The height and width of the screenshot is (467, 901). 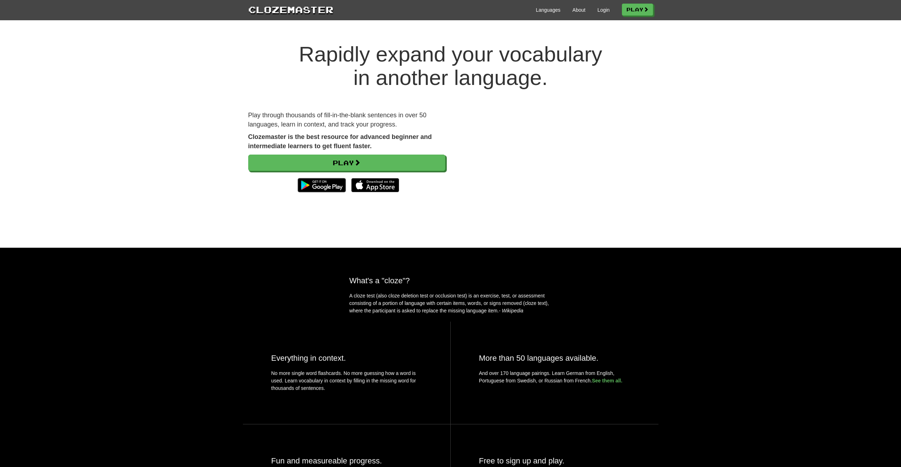 What do you see at coordinates (451, 303) in the screenshot?
I see `p: A cloze test (also cloze deletion test or occlusion test) is an exercise, test, or assessment con...` at bounding box center [451, 303].